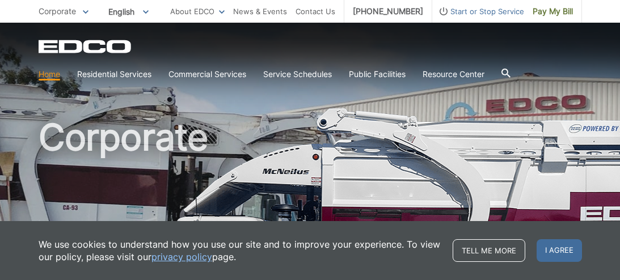  What do you see at coordinates (197, 11) in the screenshot?
I see `a: About EDCO` at bounding box center [197, 11].